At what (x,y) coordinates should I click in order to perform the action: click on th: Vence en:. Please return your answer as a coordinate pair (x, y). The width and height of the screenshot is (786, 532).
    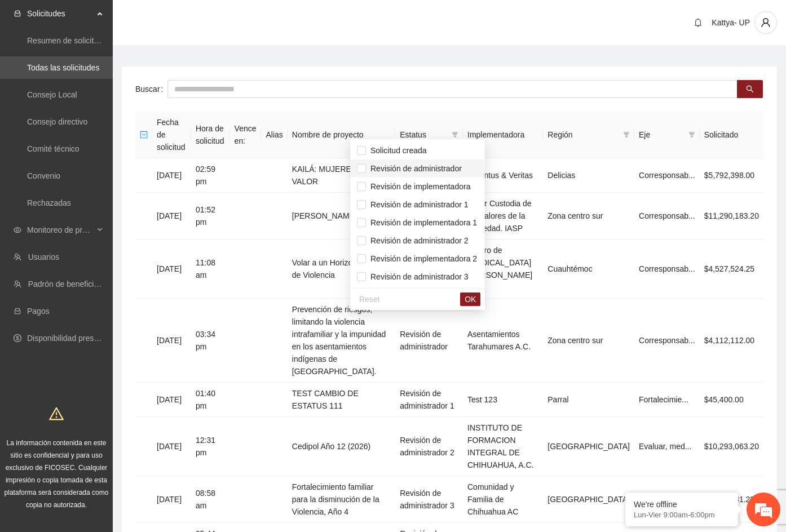
    Looking at the image, I should click on (246, 135).